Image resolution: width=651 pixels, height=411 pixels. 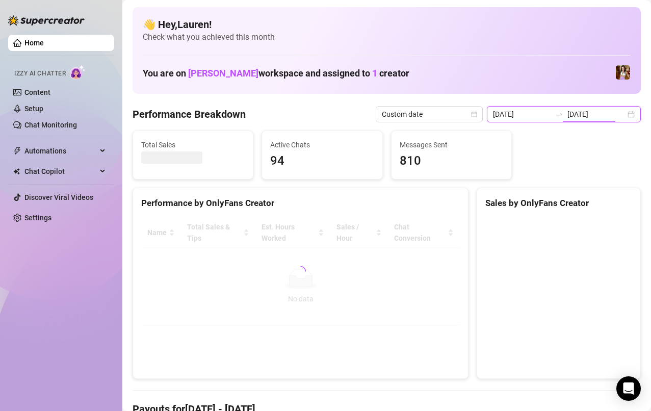 What do you see at coordinates (374, 73) in the screenshot?
I see `span: 1` at bounding box center [374, 73].